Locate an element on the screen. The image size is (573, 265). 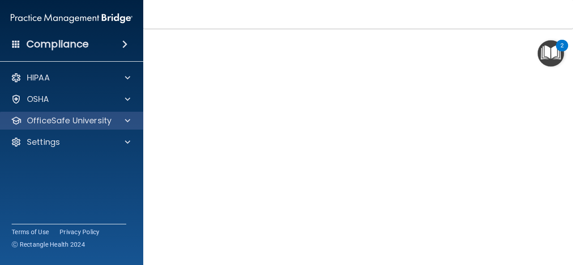
a: OSHA is located at coordinates (70, 99).